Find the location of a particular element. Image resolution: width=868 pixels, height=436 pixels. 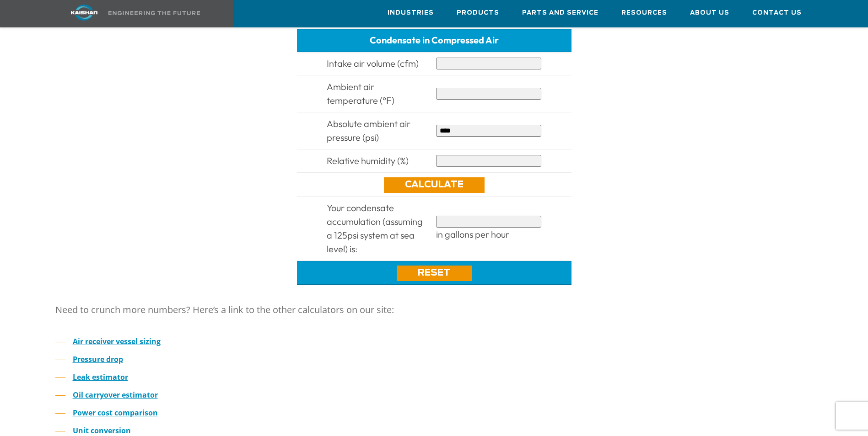

a: Products is located at coordinates (478, 13).